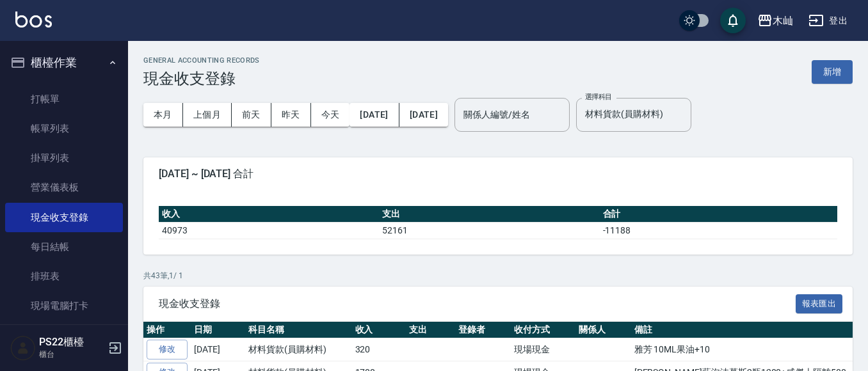 The image size is (868, 371). Describe the element at coordinates (775, 21) in the screenshot. I see `button: 木屾` at that location.